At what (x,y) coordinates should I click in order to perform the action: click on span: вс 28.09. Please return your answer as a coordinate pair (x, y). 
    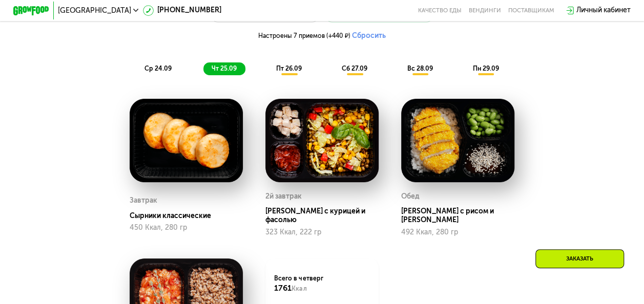
    Looking at the image, I should click on (420, 68).